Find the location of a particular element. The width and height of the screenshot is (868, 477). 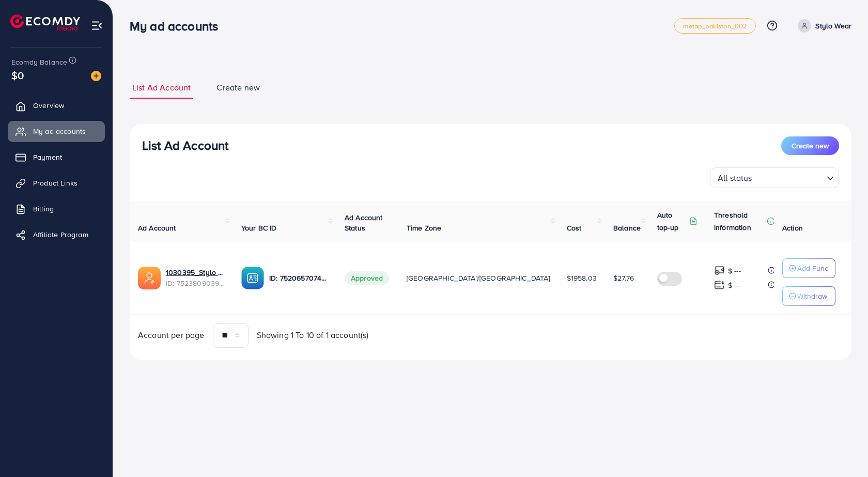

span: $0 is located at coordinates (18, 75).